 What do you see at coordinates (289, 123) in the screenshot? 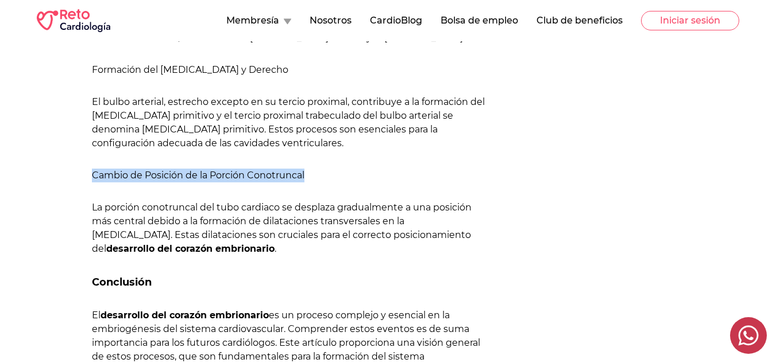
I see `p: El bulbo arterial, estrecho excepto en su tercio proximal, contribuye a la formación del [MEDICAL...` at bounding box center [289, 123].